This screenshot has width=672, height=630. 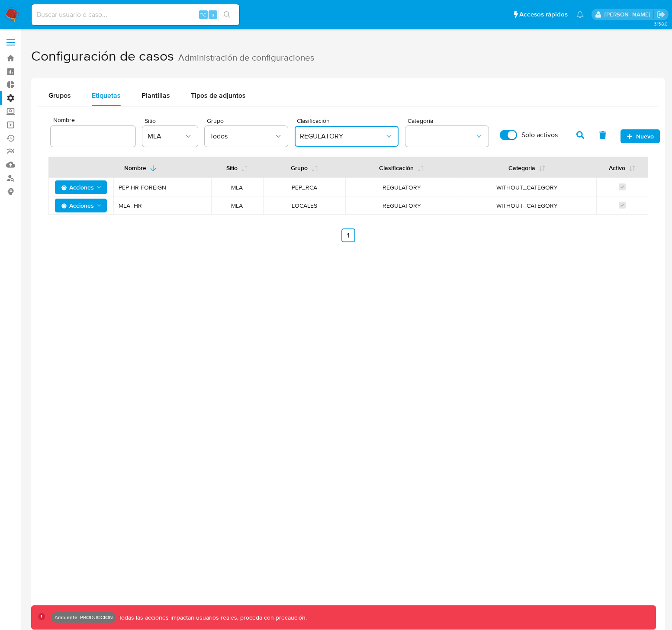 What do you see at coordinates (84, 617) in the screenshot?
I see `p: Ambiente: PRODUCCIÓN` at bounding box center [84, 617].